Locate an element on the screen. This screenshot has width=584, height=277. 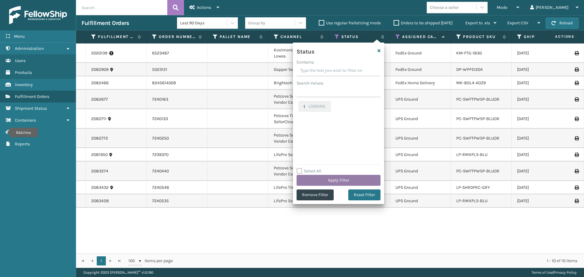
span: Export to .xls is located at coordinates (477, 23).